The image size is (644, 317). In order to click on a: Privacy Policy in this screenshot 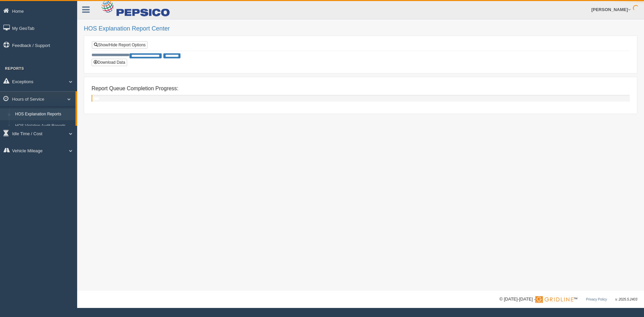, I will do `click(597, 300)`.